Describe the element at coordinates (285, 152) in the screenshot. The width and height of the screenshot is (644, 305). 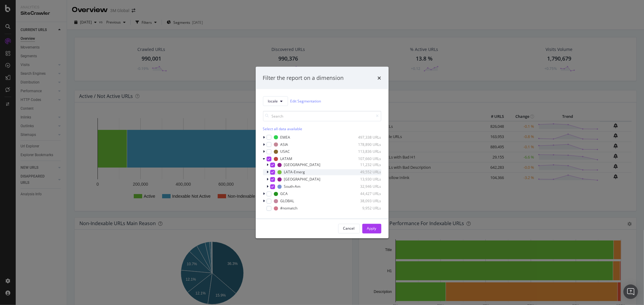
I see `div: USAC` at that location.